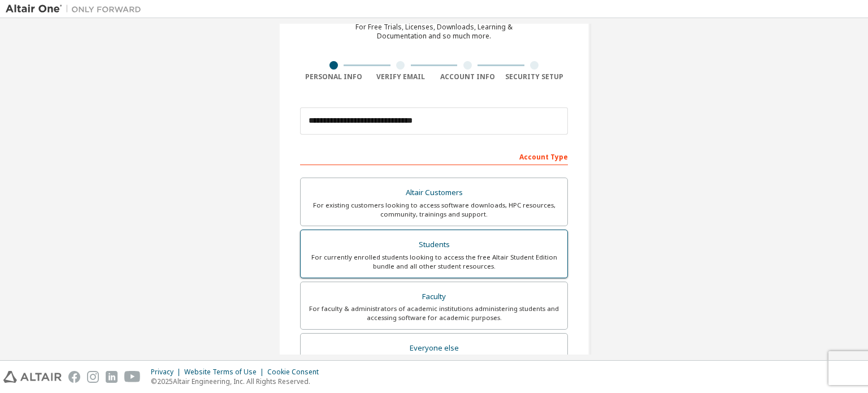 This screenshot has width=868, height=393. Describe the element at coordinates (434, 31) in the screenshot. I see `div: For Free Trials, Licenses, Downloads, Learning & Documentation and so much more.` at that location.